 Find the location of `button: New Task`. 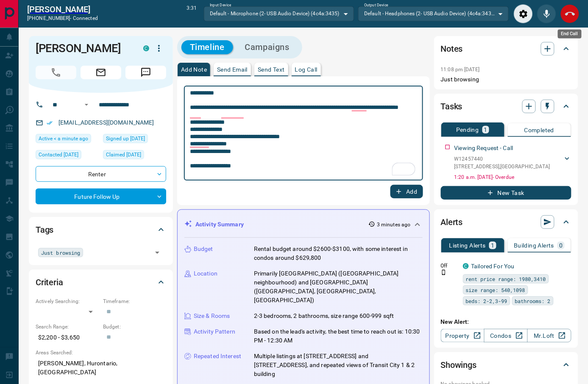

button: New Task is located at coordinates (506, 192).